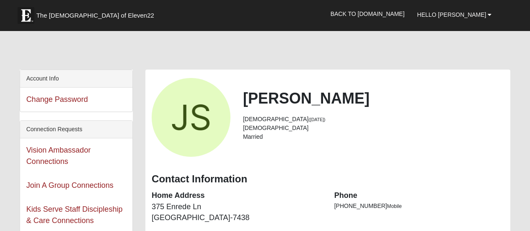 The height and width of the screenshot is (231, 530). What do you see at coordinates (76, 79) in the screenshot?
I see `div: Account Info` at bounding box center [76, 79].